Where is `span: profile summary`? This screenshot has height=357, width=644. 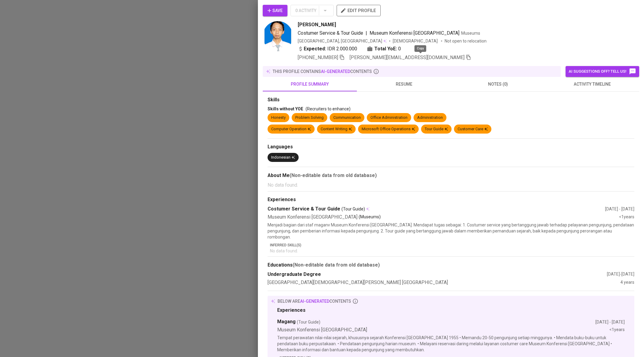 span: profile summary is located at coordinates (309, 84).